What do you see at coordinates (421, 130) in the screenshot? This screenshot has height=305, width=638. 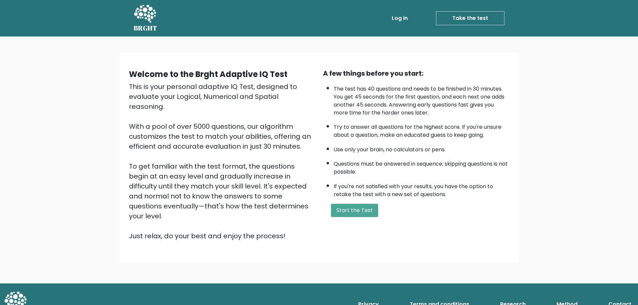 I see `li: Try to answer all questions for the highest score. If you're unsure about a question, make an edu...` at bounding box center [421, 130].